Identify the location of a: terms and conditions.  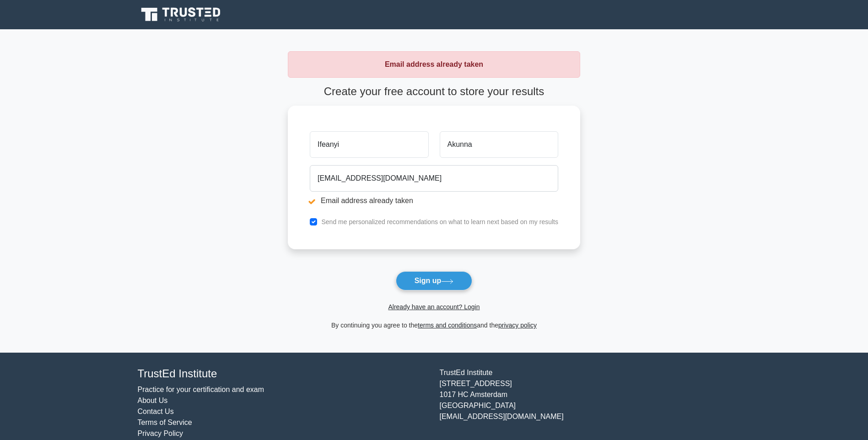
(447, 325).